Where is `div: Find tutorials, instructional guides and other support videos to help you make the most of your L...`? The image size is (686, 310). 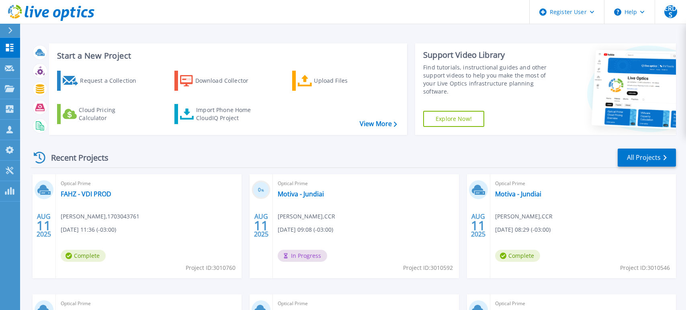 div: Find tutorials, instructional guides and other support videos to help you make the most of your L... is located at coordinates (489, 80).